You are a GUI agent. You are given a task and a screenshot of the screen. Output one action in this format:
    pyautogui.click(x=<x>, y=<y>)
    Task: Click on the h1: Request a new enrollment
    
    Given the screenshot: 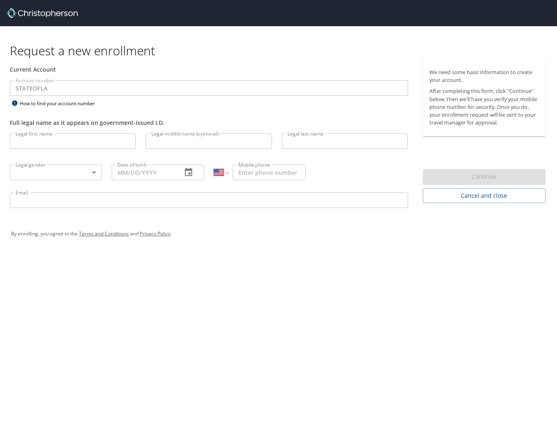 What is the action you would take?
    pyautogui.click(x=281, y=50)
    